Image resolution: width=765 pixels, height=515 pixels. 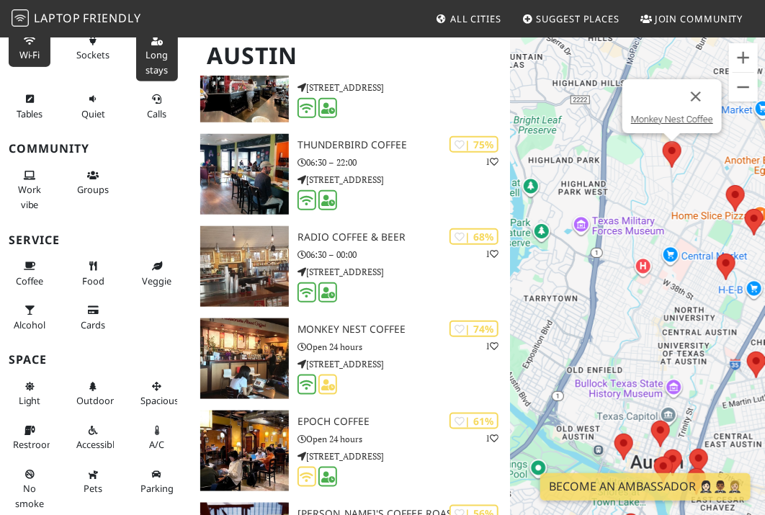 I want to click on img: Radio Coffee & Beer, so click(x=244, y=267).